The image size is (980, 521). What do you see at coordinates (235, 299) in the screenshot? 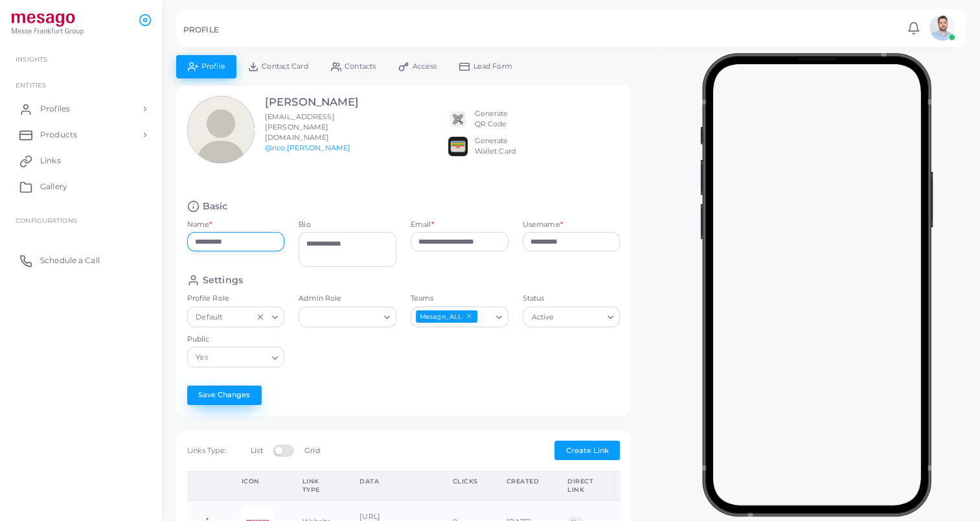
I see `label: Profile Role` at bounding box center [235, 299].